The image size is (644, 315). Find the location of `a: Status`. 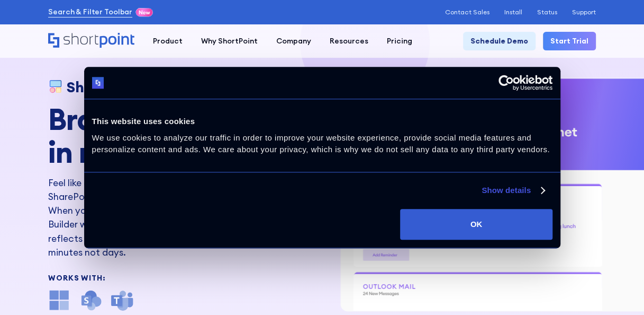

a: Status is located at coordinates (547, 12).